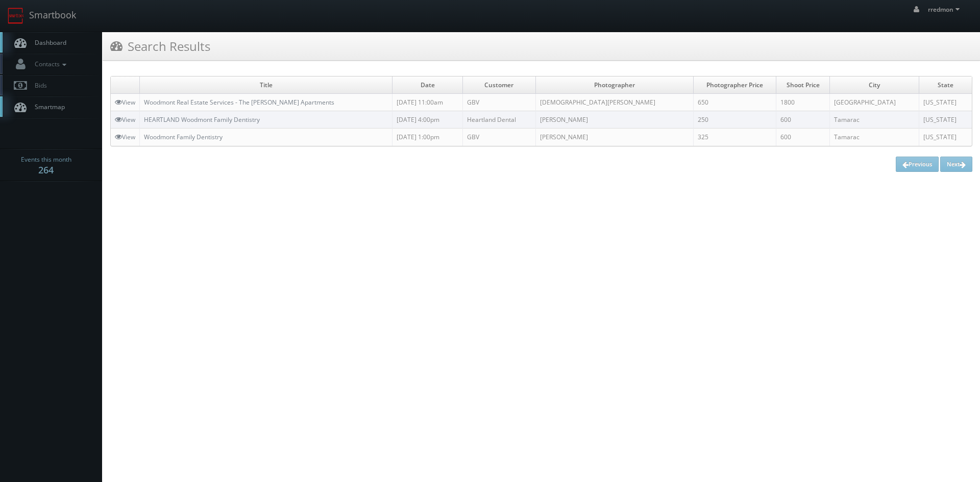  I want to click on td: 250, so click(735, 120).